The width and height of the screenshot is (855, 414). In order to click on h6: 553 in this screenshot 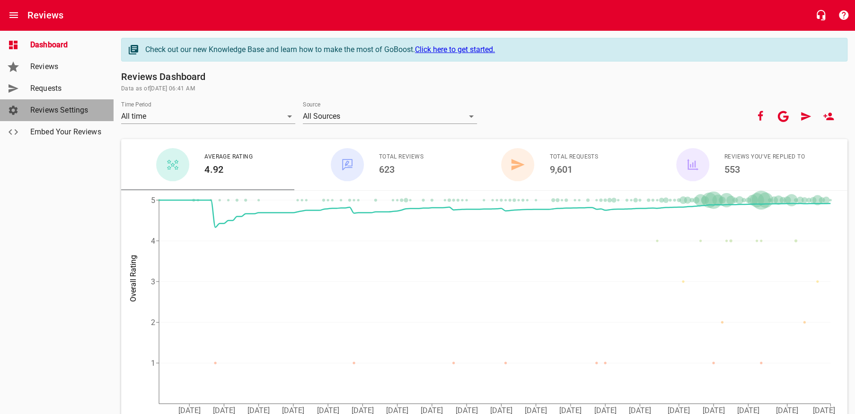, I will do `click(765, 169)`.